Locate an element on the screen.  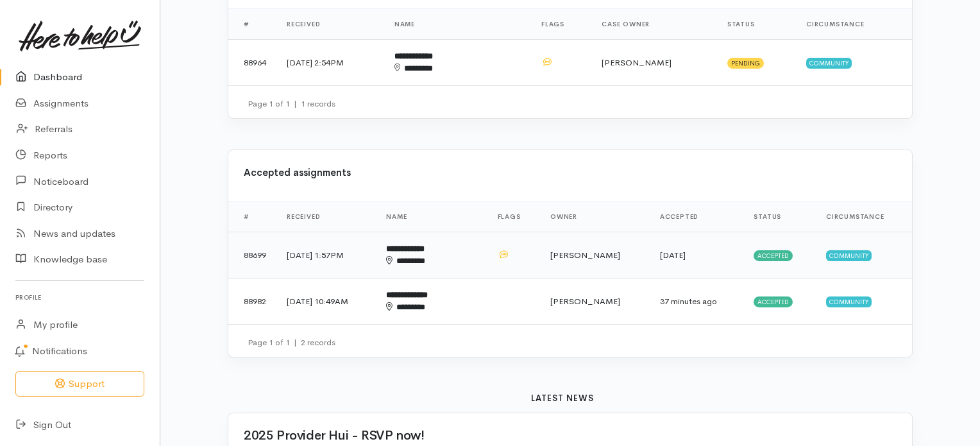
h6: Profile is located at coordinates (79, 296).